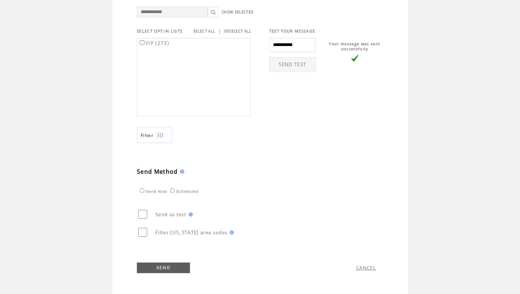 The width and height of the screenshot is (520, 294). I want to click on a: DESELECT ALL, so click(238, 31).